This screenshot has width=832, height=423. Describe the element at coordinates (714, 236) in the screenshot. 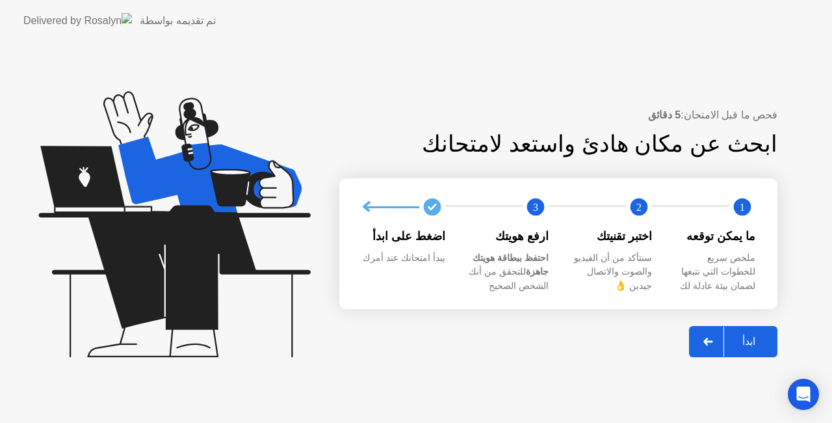

I see `div: ما يمكن توقعه` at that location.